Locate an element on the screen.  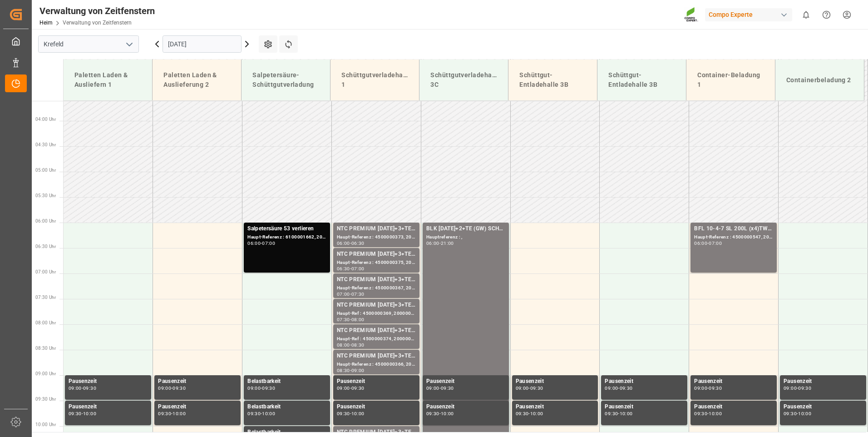
div: Schüttgutverladehalle 1 is located at coordinates (375, 80).